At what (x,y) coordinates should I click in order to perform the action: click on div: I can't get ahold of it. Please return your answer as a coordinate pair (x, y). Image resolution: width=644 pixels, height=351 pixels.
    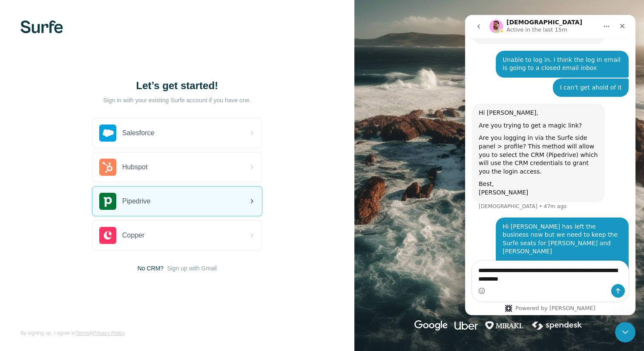
    Looking at the image, I should click on (126, 73).